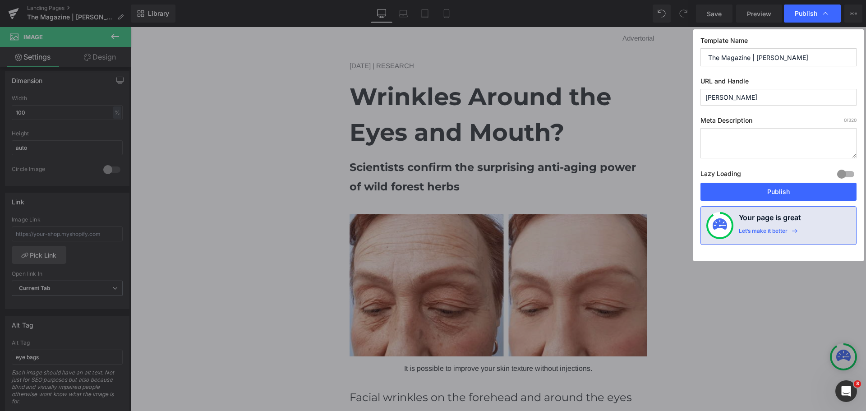  Describe the element at coordinates (720, 175) in the screenshot. I see `label: Lazy Loading` at that location.